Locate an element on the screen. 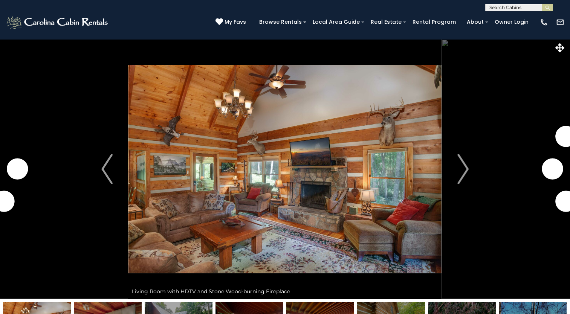  a: Local Area Guide is located at coordinates (336, 22).